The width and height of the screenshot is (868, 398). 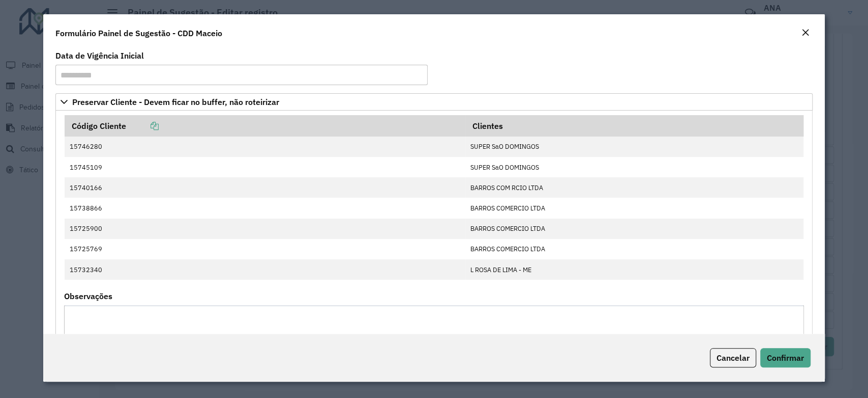 I want to click on td: 15725900, so click(x=265, y=229).